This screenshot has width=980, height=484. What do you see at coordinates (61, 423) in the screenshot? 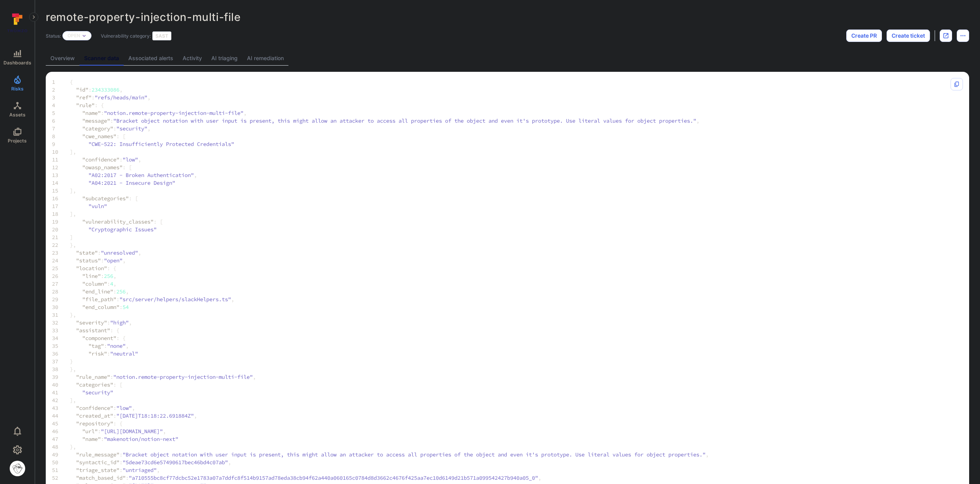
I see `span: 45` at bounding box center [61, 423].